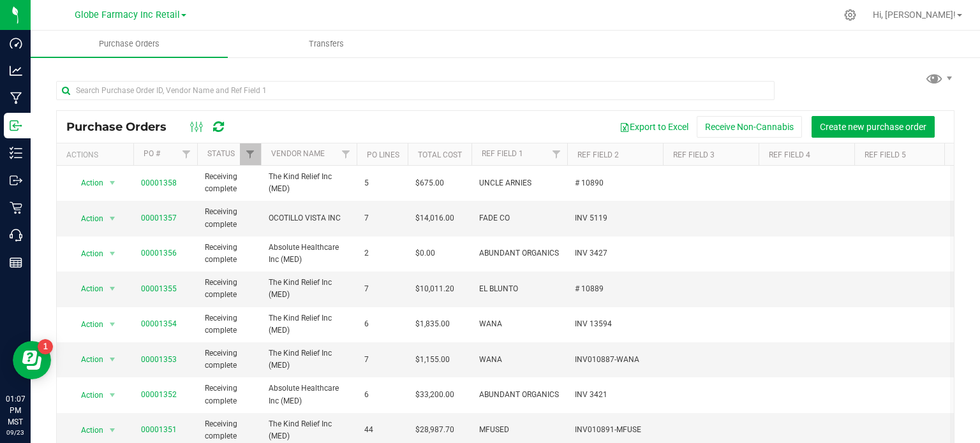 The width and height of the screenshot is (980, 443). I want to click on span: $675.00, so click(429, 183).